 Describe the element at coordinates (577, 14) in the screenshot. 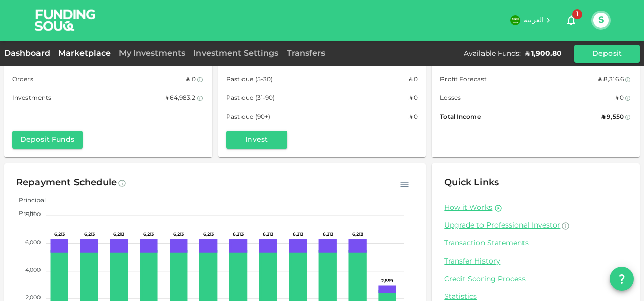

I see `span: 1` at that location.